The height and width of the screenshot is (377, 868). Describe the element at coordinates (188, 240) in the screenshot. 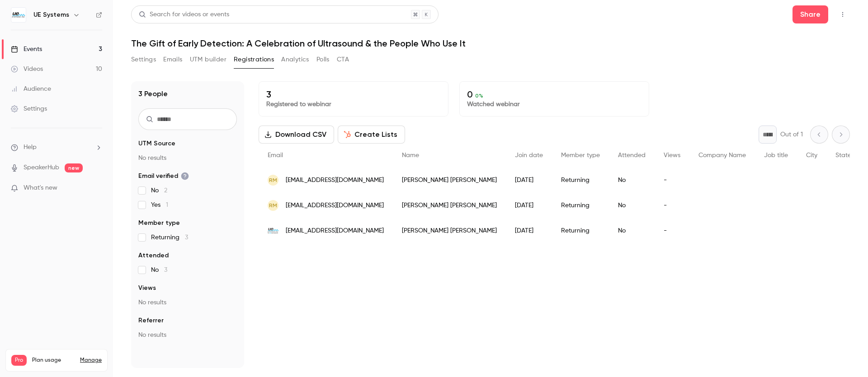

I see `section: facet-groups` at that location.